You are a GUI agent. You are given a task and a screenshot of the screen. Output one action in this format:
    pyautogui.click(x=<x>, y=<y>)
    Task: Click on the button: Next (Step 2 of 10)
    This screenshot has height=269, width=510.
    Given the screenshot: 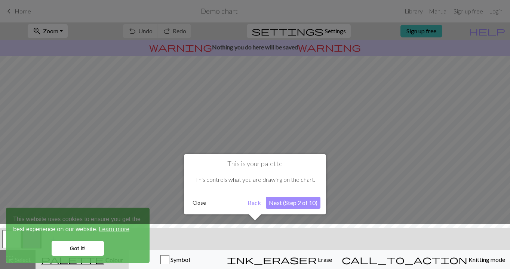 What is the action you would take?
    pyautogui.click(x=293, y=203)
    